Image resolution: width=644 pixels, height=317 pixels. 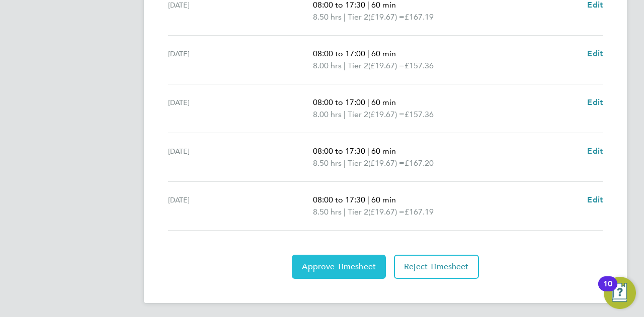 I want to click on span: Reject Timesheet, so click(x=436, y=267).